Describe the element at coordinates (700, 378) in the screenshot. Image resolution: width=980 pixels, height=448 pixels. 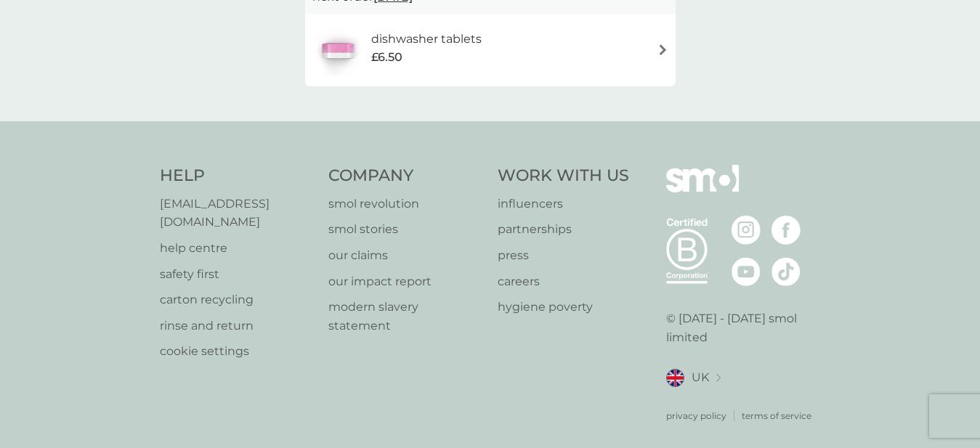
I see `span: UK` at that location.